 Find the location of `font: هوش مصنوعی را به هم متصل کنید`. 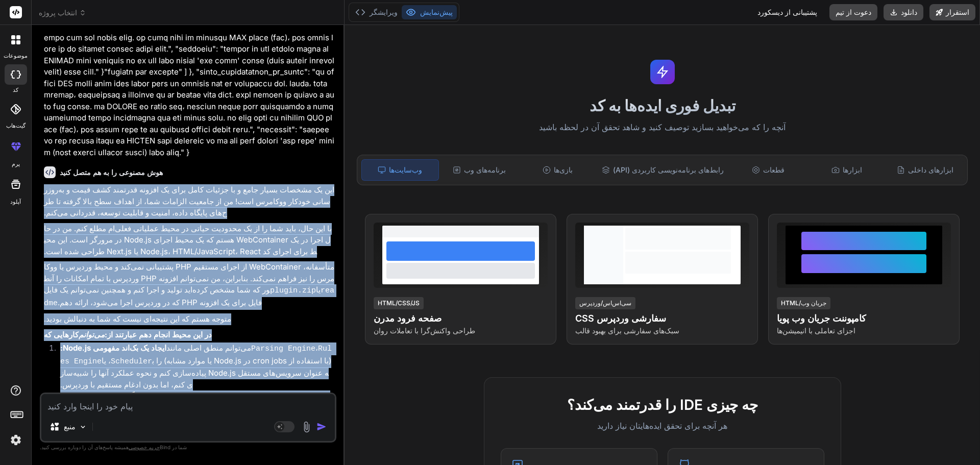

font: هوش مصنوعی را به هم متصل کنید is located at coordinates (111, 172).